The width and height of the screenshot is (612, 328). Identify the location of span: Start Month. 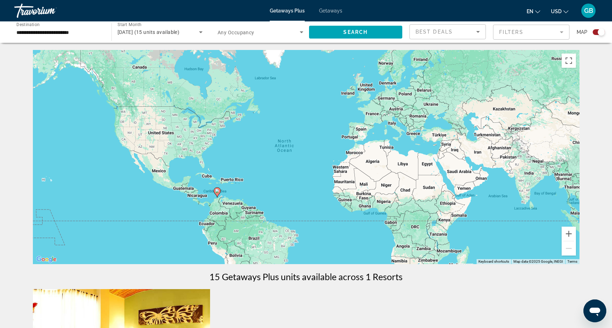
(129, 25).